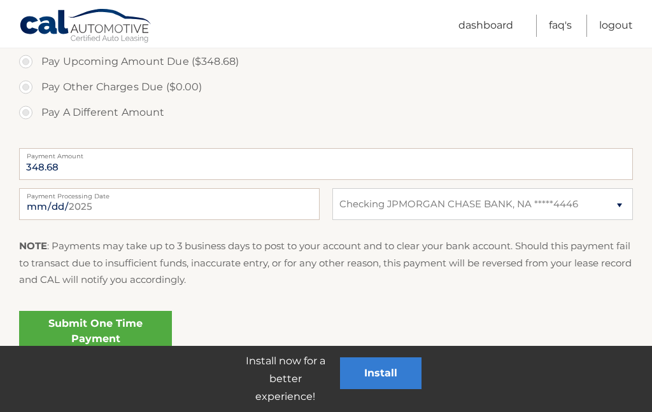  I want to click on input: Payment Date, so click(169, 204).